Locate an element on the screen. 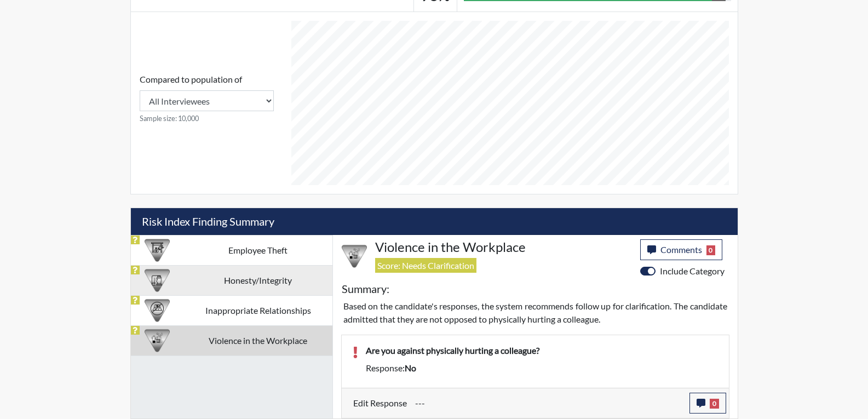 This screenshot has width=868, height=419. label: Edit Response is located at coordinates (380, 403).